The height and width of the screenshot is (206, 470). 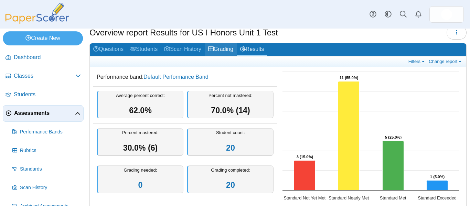 I want to click on span: Classes, so click(x=44, y=76).